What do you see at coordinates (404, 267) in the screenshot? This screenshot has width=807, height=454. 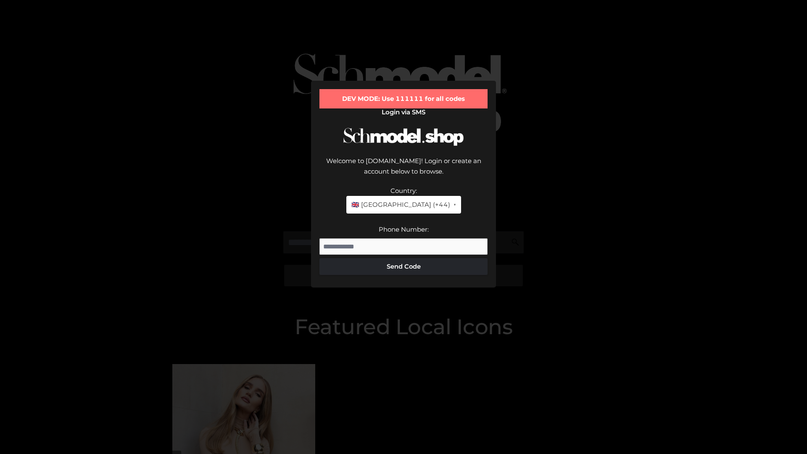 I see `button: Send Code` at bounding box center [404, 267].